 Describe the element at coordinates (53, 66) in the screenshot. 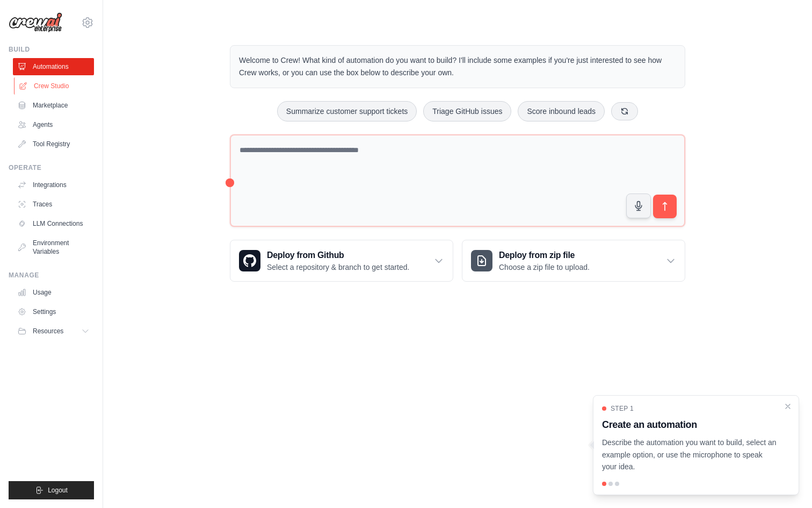

I see `a: Automations` at that location.